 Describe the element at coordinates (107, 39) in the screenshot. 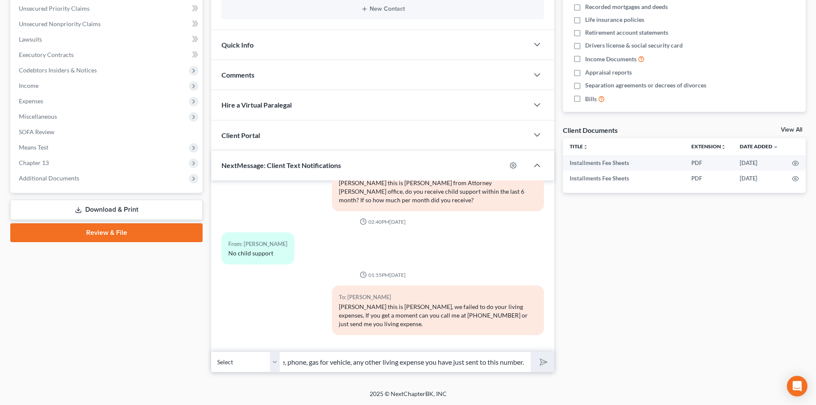

I see `a: Lawsuits` at that location.